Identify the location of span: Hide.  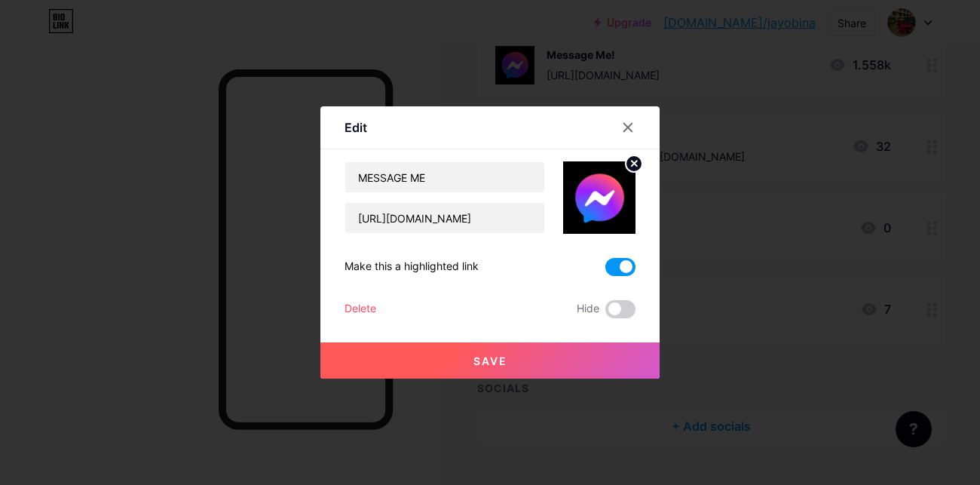
(588, 309).